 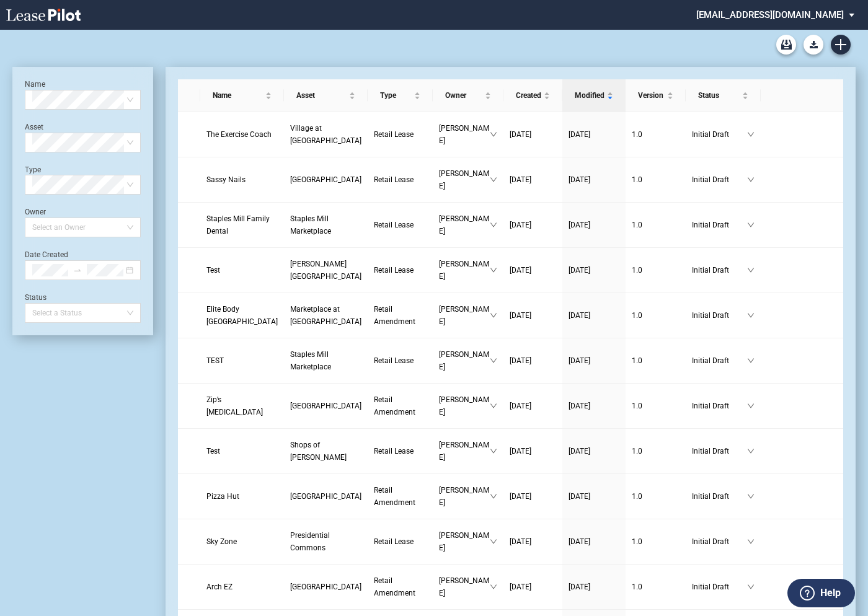 What do you see at coordinates (35, 84) in the screenshot?
I see `label: Name` at bounding box center [35, 84].